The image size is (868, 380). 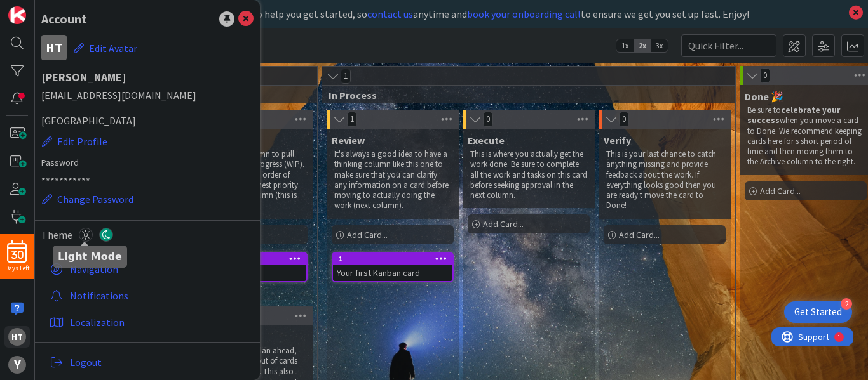 I want to click on span: Done 🎉, so click(x=764, y=97).